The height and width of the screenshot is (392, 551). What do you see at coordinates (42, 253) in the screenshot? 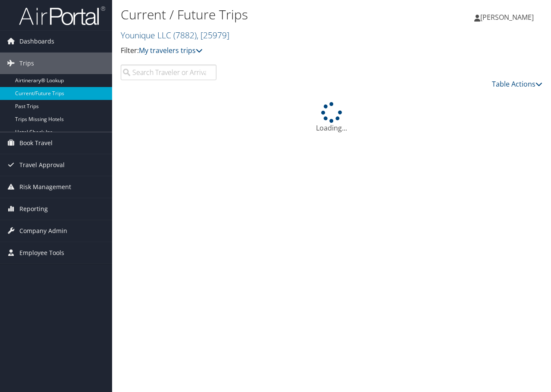
I see `span: Employee Tools` at bounding box center [42, 253].